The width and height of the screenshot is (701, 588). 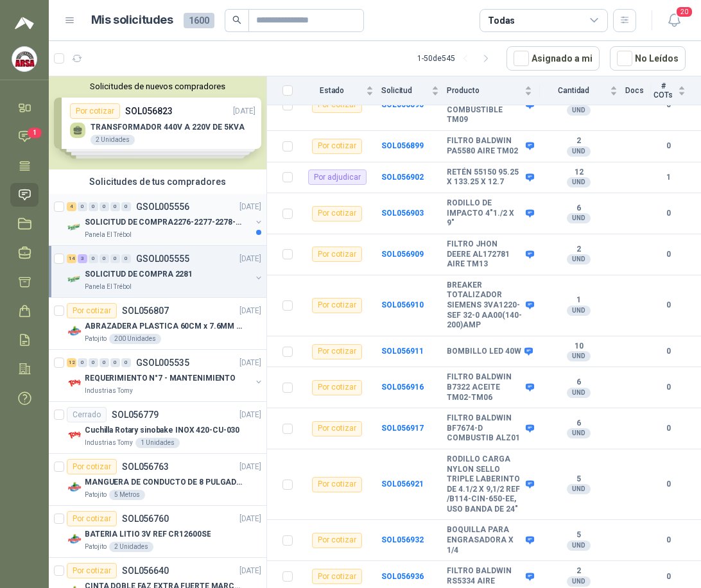 I want to click on b: 2, so click(x=579, y=142).